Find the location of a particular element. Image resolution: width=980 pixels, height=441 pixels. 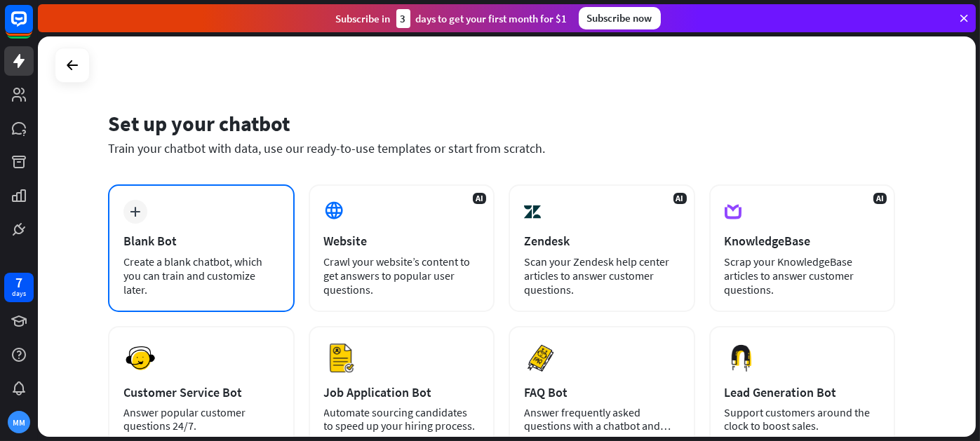

div: FAQ Bot is located at coordinates (601, 391).